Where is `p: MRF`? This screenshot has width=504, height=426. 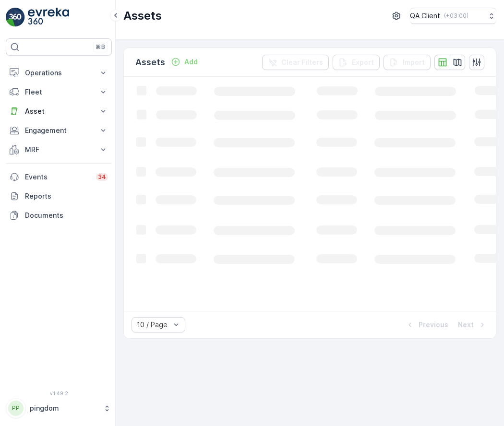
p: MRF is located at coordinates (58, 150).